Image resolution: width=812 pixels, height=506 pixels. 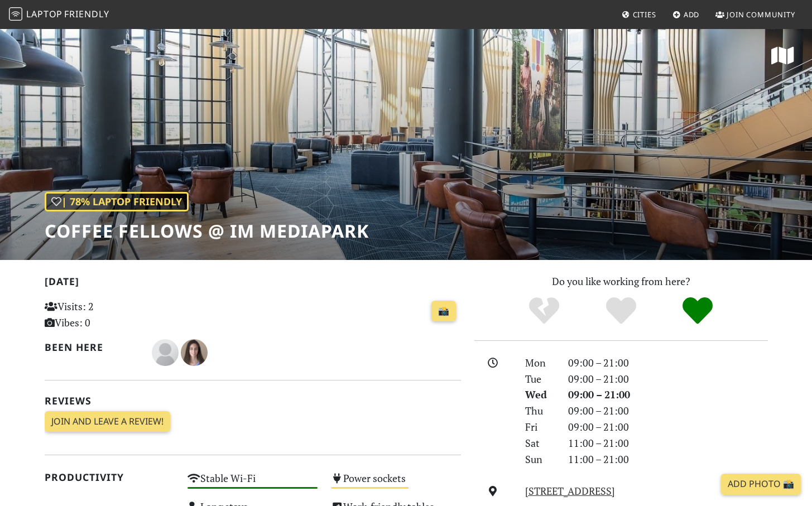 What do you see at coordinates (761, 484) in the screenshot?
I see `a: Add Photo 📸` at bounding box center [761, 484].